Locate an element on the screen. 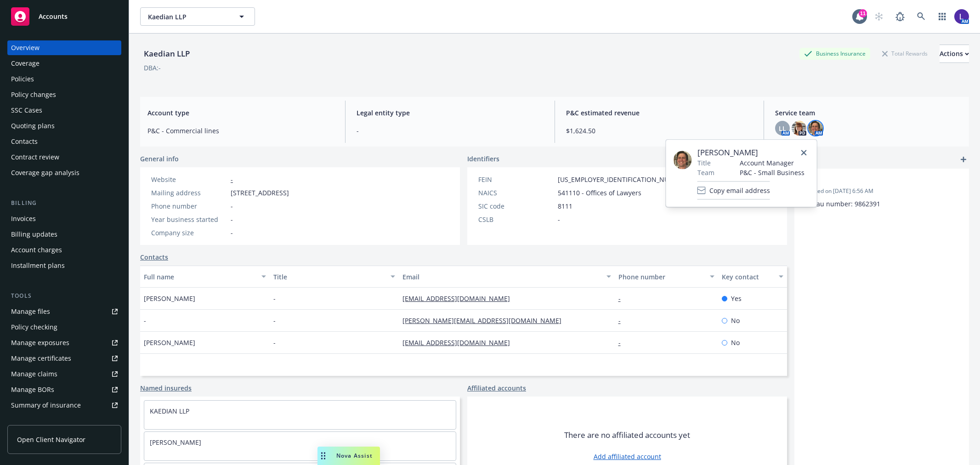 Image resolution: width=980 pixels, height=465 pixels. span: There are no affiliated accounts yet is located at coordinates (627, 435).